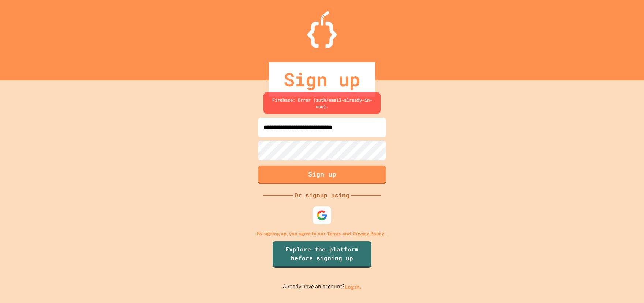 Image resolution: width=644 pixels, height=303 pixels. Describe the element at coordinates (333, 234) in the screenshot. I see `a: Terms` at that location.